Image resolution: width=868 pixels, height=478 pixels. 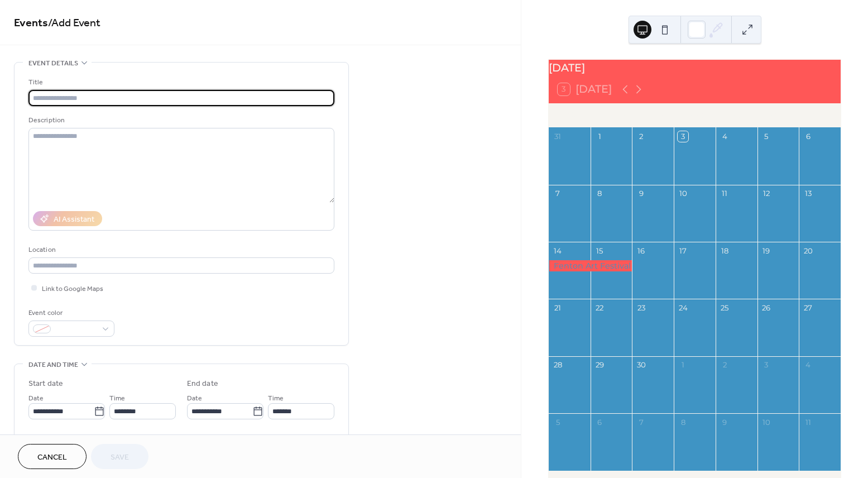 What do you see at coordinates (766, 250) in the screenshot?
I see `div: 19` at bounding box center [766, 250].